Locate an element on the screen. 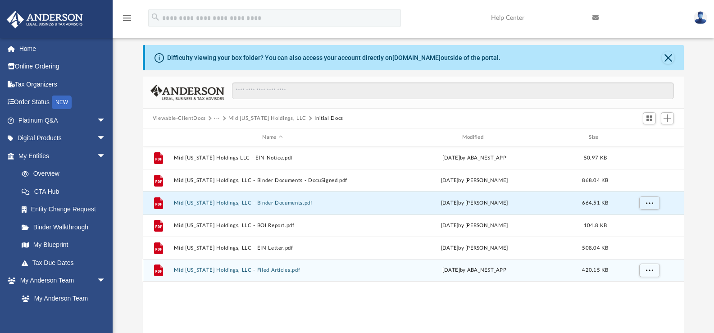  div: Size is located at coordinates (595, 137).